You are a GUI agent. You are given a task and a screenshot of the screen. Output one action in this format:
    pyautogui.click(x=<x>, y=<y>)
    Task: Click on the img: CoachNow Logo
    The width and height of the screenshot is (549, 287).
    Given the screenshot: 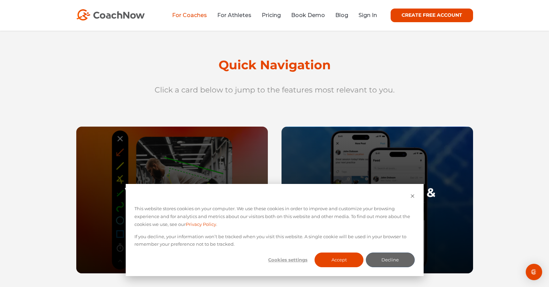 What is the action you would take?
    pyautogui.click(x=110, y=15)
    